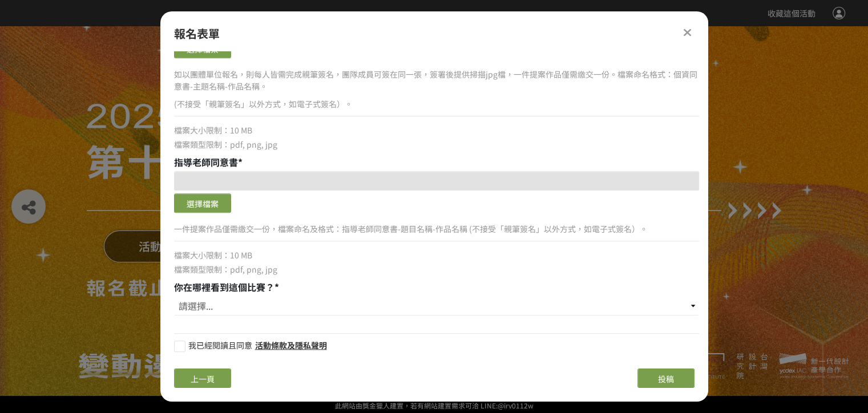 Image resolution: width=868 pixels, height=413 pixels. Describe the element at coordinates (206, 162) in the screenshot. I see `span: 指導老師同意書` at that location.